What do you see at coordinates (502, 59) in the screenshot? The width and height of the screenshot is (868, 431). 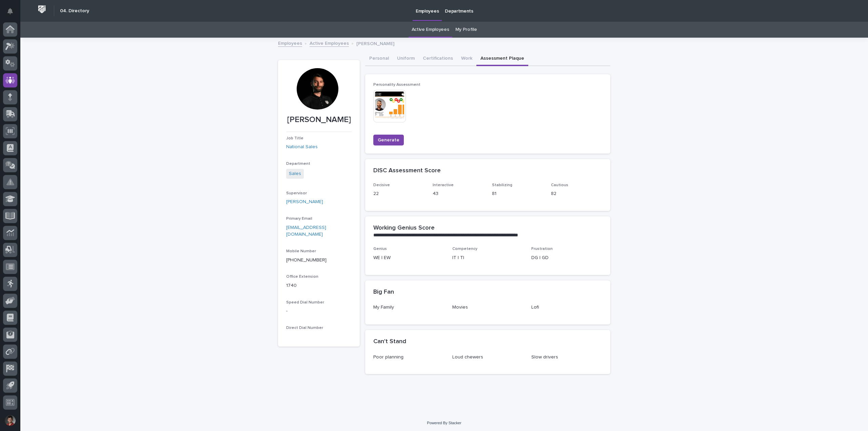 I see `button: Assessment Plaque` at bounding box center [502, 59].